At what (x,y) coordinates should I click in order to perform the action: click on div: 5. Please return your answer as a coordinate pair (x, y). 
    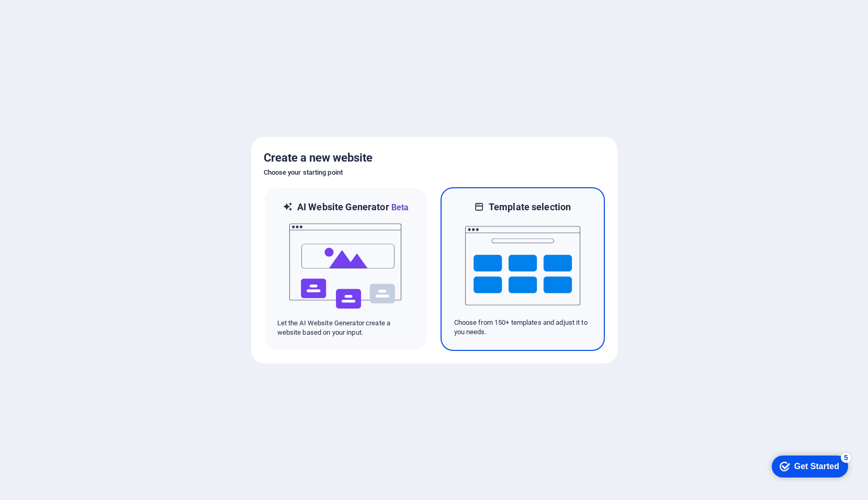
    Looking at the image, I should click on (83, 8).